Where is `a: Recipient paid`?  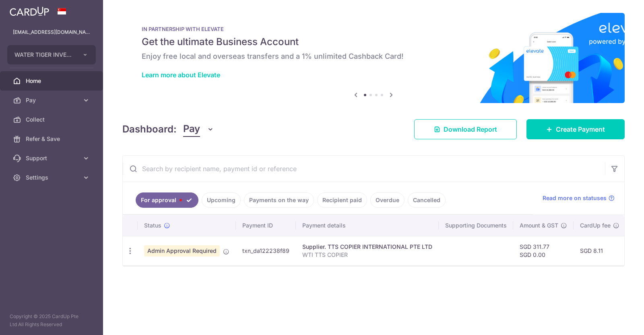 a: Recipient paid is located at coordinates (342, 200).